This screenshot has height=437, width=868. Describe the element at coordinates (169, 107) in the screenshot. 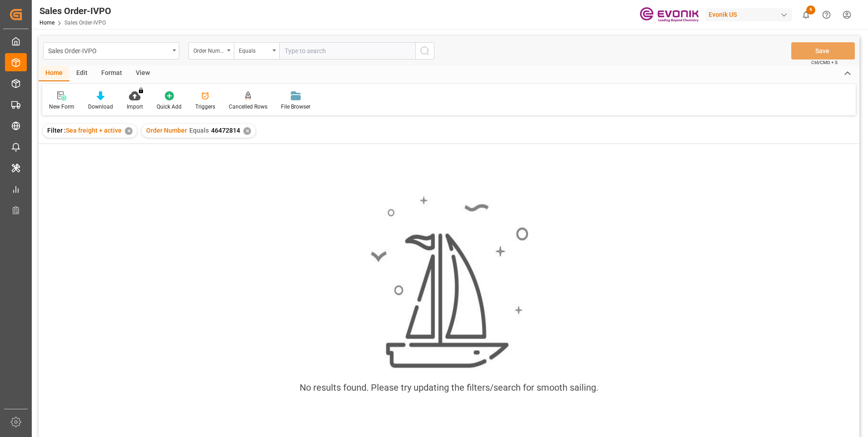

I see `div: Quick Add` at that location.